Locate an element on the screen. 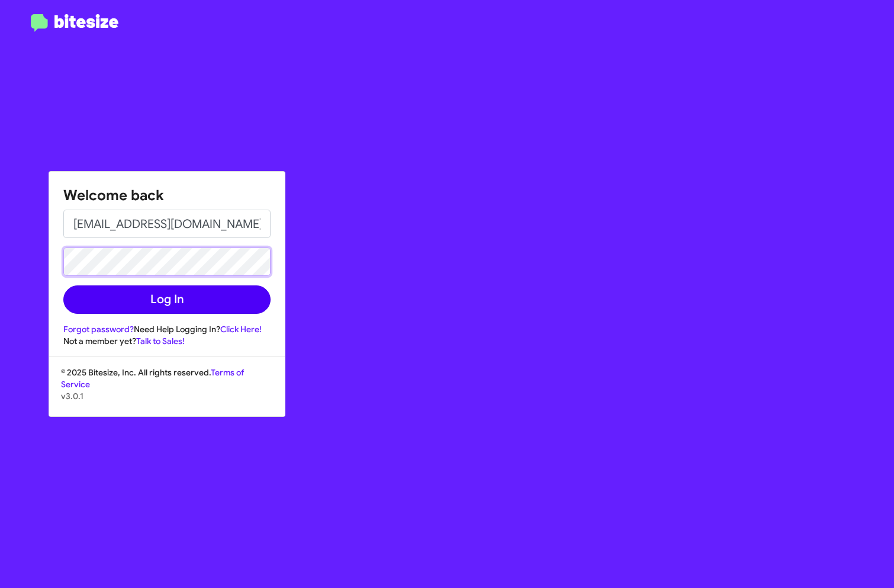  div: Not a member yet? is located at coordinates (167, 341).